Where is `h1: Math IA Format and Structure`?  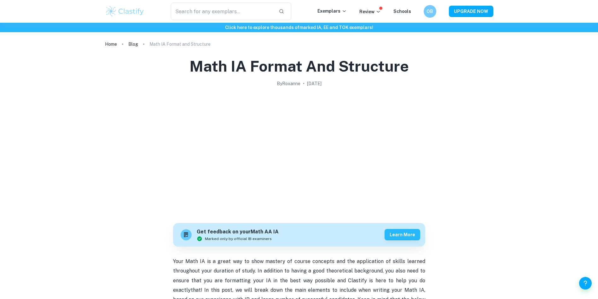 h1: Math IA Format and Structure is located at coordinates (299, 66).